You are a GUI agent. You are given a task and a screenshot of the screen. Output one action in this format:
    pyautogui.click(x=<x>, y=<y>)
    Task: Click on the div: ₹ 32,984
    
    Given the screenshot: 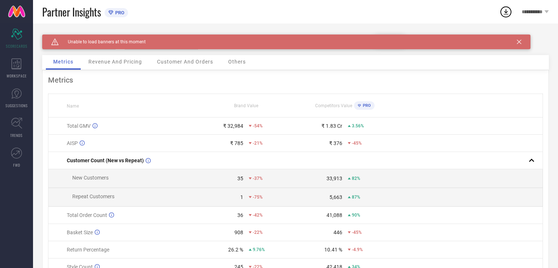 What is the action you would take?
    pyautogui.click(x=233, y=126)
    